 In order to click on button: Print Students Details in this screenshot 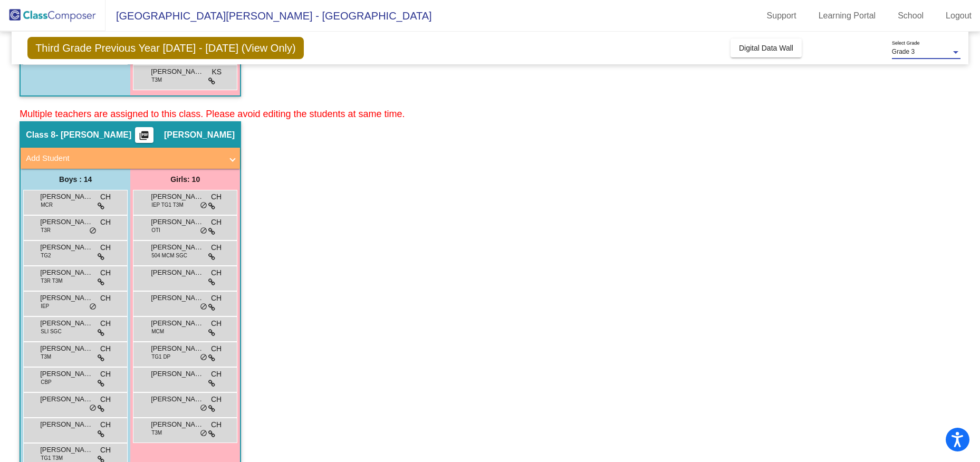, I will do `click(144, 135)`.